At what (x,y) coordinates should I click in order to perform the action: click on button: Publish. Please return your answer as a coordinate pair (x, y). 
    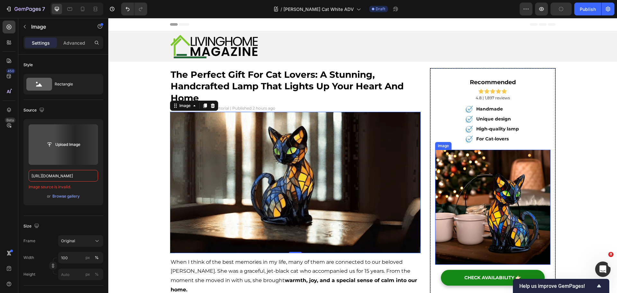
    Looking at the image, I should click on (588, 9).